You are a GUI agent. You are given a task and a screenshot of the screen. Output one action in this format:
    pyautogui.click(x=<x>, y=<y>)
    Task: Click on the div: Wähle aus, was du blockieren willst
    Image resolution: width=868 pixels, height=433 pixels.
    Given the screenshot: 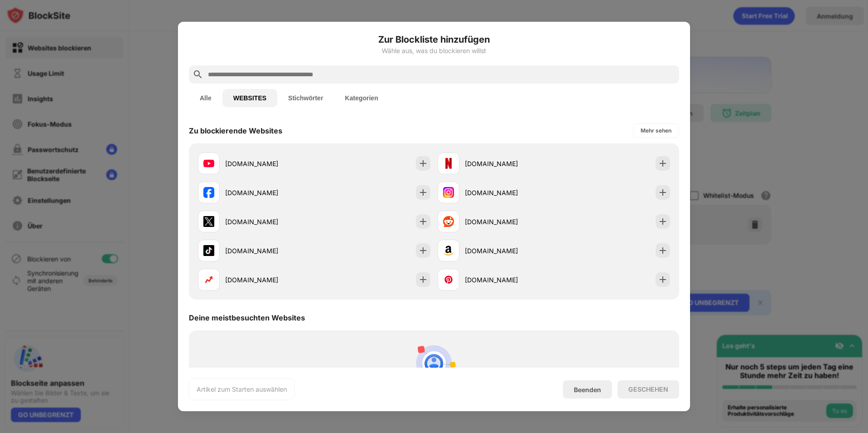 What is the action you would take?
    pyautogui.click(x=434, y=51)
    